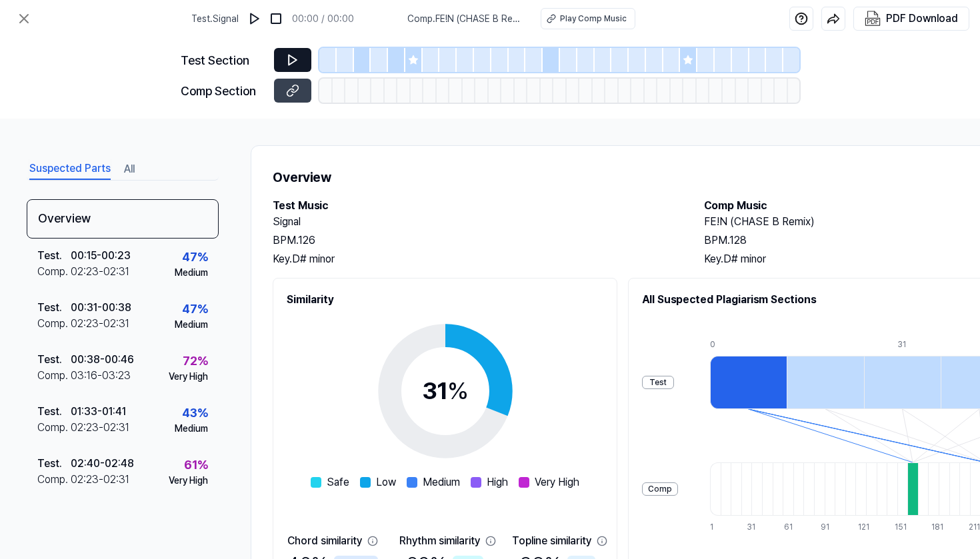 Image resolution: width=980 pixels, height=559 pixels. What do you see at coordinates (551, 541) in the screenshot?
I see `div: Topline similarity` at bounding box center [551, 541].